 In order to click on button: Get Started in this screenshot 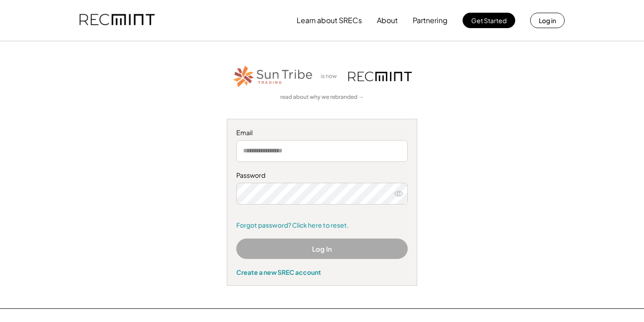, I will do `click(489, 21)`.